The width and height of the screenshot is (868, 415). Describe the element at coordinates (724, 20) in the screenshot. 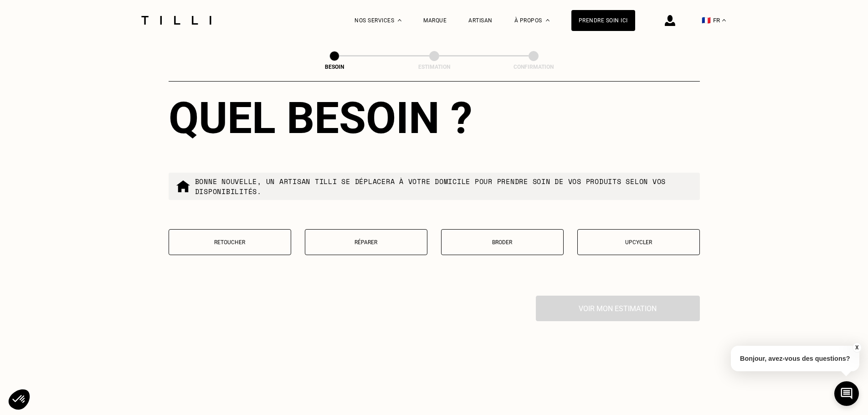

I see `img: menu déroulant` at that location.